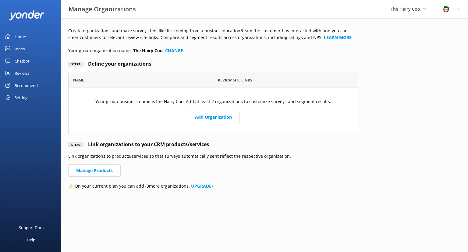  I want to click on div: Recommend, so click(26, 85).